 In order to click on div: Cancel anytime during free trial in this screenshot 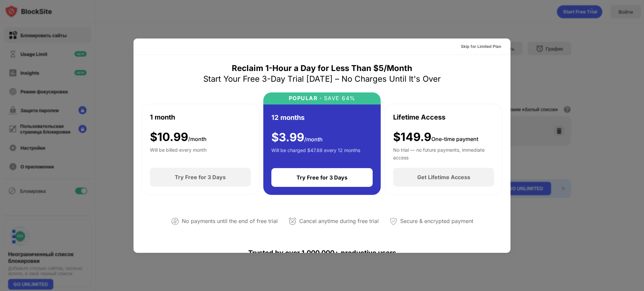, I will do `click(339, 221)`.